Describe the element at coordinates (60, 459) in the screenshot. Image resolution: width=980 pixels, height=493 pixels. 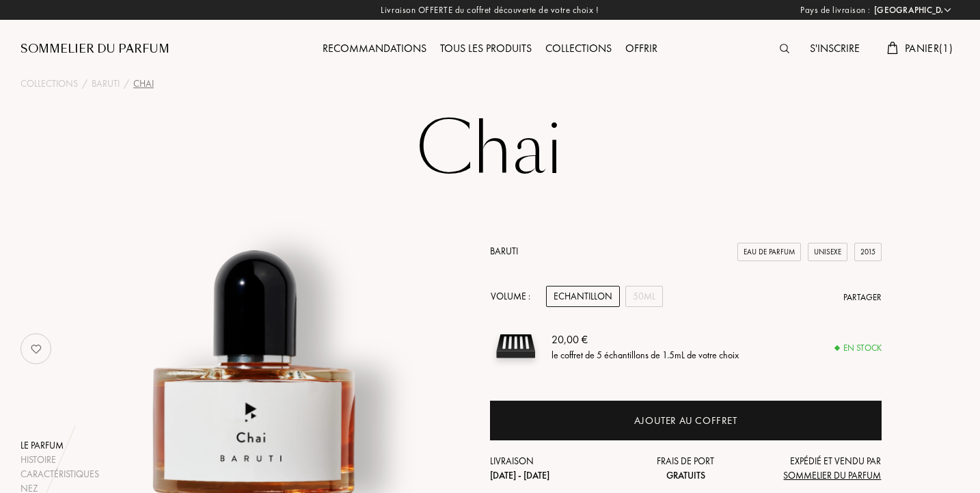
I see `div: Histoire` at that location.